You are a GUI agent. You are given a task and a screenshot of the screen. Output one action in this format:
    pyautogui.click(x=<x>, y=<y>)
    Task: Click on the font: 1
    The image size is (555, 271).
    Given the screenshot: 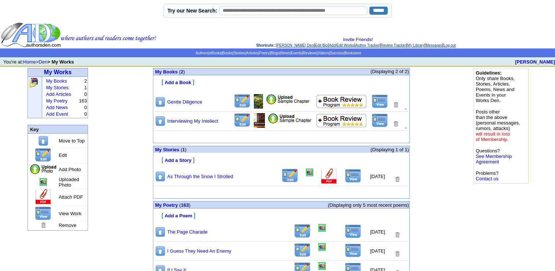 What is the action you would take?
    pyautogui.click(x=85, y=87)
    